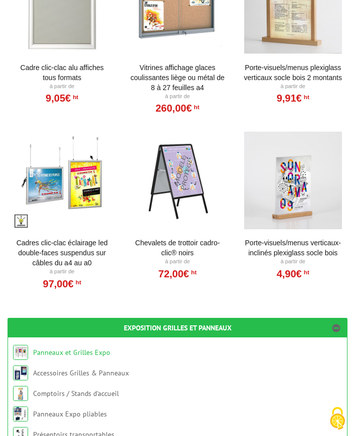 This screenshot has width=355, height=436. I want to click on a: Porte-Visuels/Menus Plexiglass Verticaux Socle Bois 2 Montants, so click(292, 73).